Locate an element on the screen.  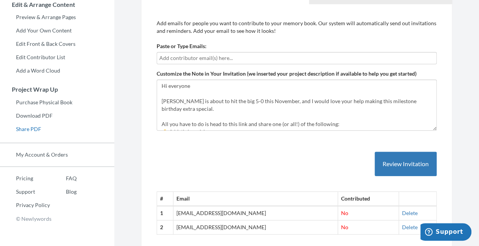
a: Blog is located at coordinates (63, 191).